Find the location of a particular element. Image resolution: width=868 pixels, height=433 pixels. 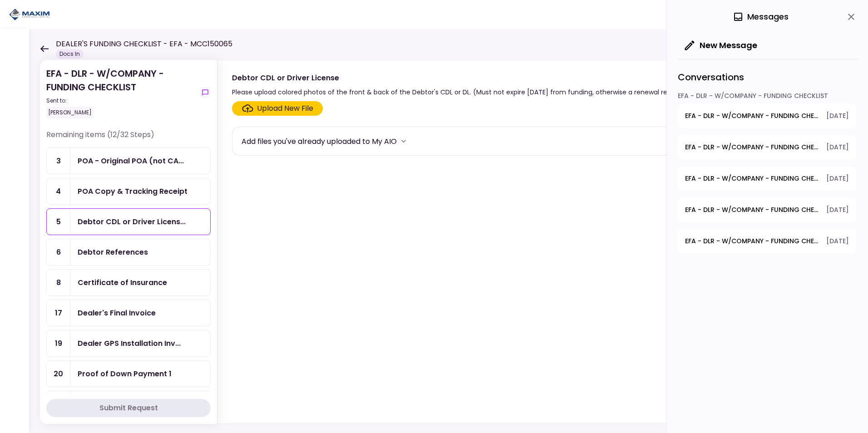

a: 26GPS #1 Installed & Pinged is located at coordinates (128, 404).